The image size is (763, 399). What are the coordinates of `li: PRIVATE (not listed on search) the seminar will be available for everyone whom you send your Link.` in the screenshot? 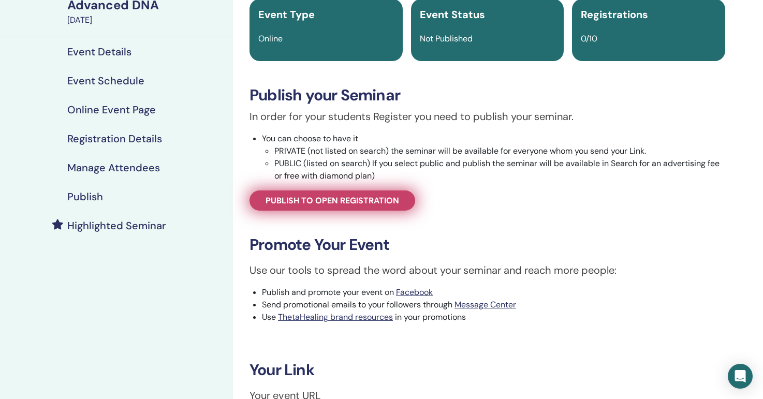 It's located at (500, 151).